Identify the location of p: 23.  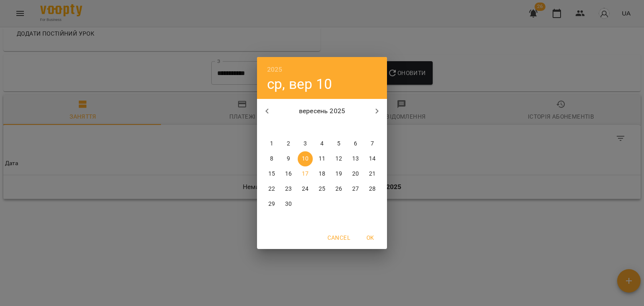
(289, 189).